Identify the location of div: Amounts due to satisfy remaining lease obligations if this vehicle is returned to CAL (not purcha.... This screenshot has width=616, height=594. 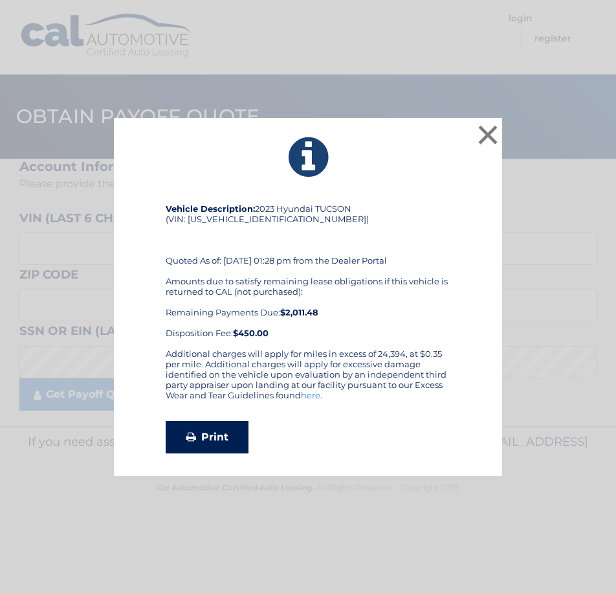
(308, 307).